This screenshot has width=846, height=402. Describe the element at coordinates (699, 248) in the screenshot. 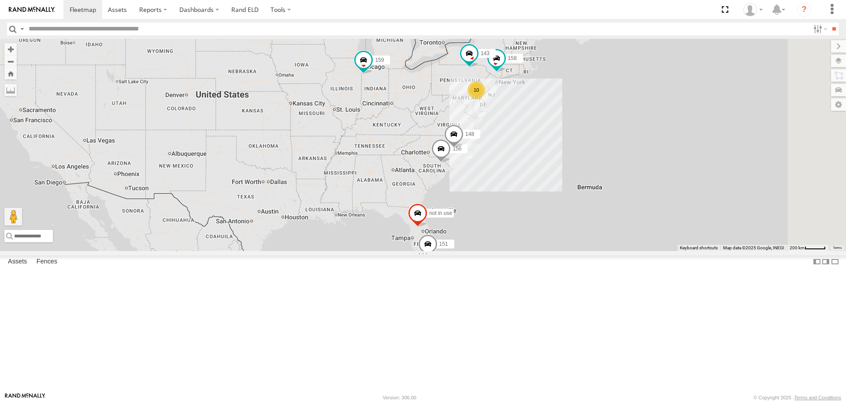

I see `button: Keyboard shortcuts` at that location.